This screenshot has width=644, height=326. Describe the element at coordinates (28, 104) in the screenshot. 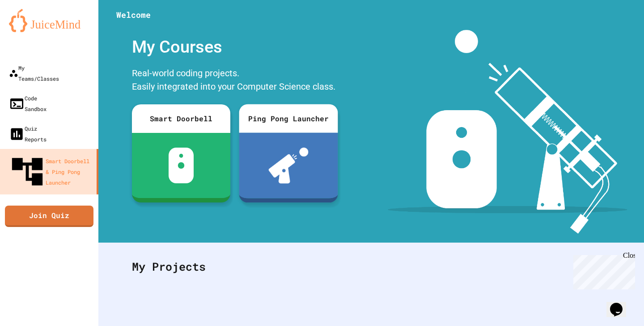

I see `div: Code Sandbox` at that location.